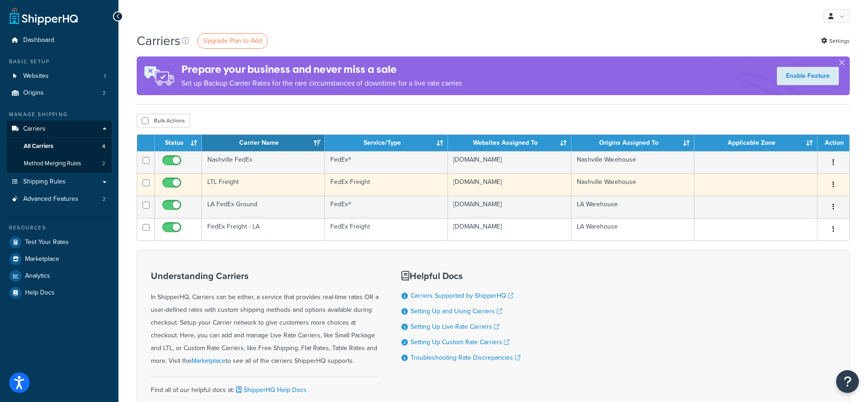  What do you see at coordinates (633, 143) in the screenshot?
I see `th: Origins Assigned To: activate to sort column ascending` at bounding box center [633, 143].